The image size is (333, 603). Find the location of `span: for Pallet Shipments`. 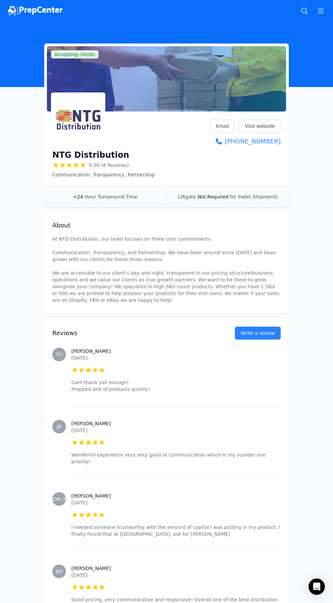

span: for Pallet Shipments is located at coordinates (254, 197).